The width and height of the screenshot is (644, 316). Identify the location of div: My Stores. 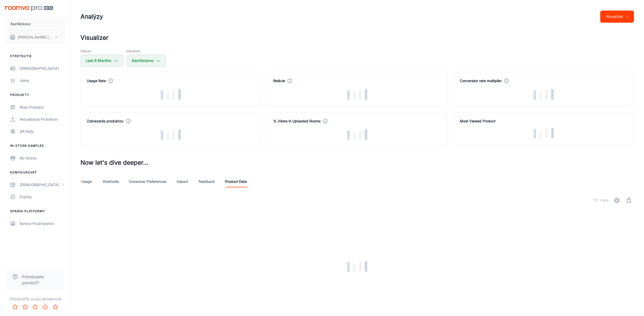
(42, 158).